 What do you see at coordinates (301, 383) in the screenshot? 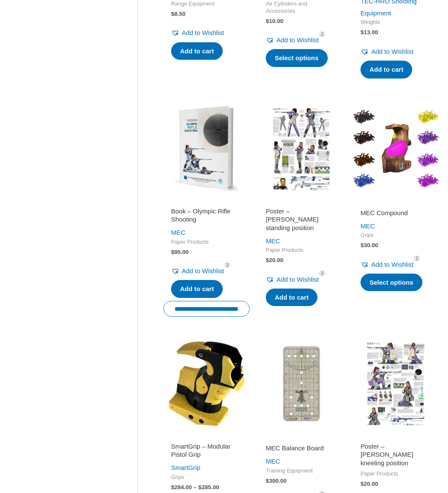
I see `img: MEC Balance Board` at bounding box center [301, 383].